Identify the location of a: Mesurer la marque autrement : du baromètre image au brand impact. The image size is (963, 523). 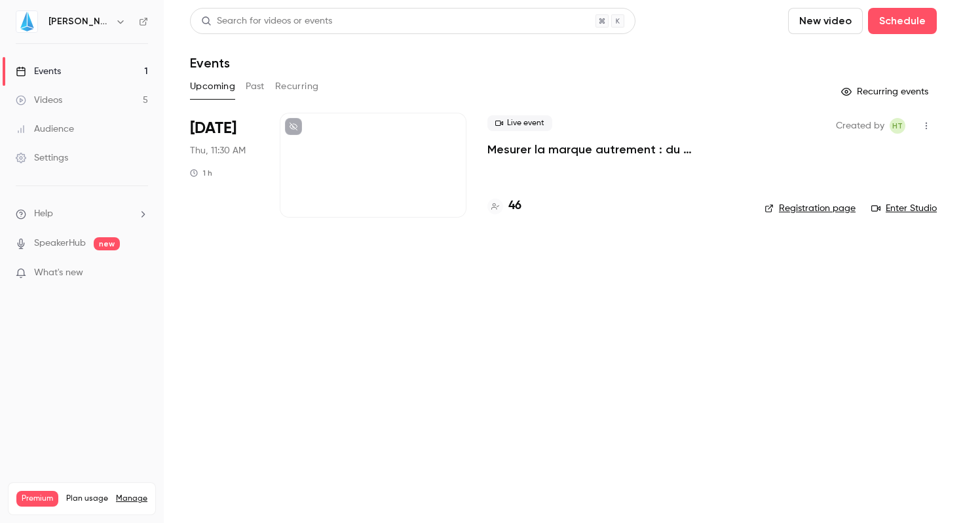
(615, 149).